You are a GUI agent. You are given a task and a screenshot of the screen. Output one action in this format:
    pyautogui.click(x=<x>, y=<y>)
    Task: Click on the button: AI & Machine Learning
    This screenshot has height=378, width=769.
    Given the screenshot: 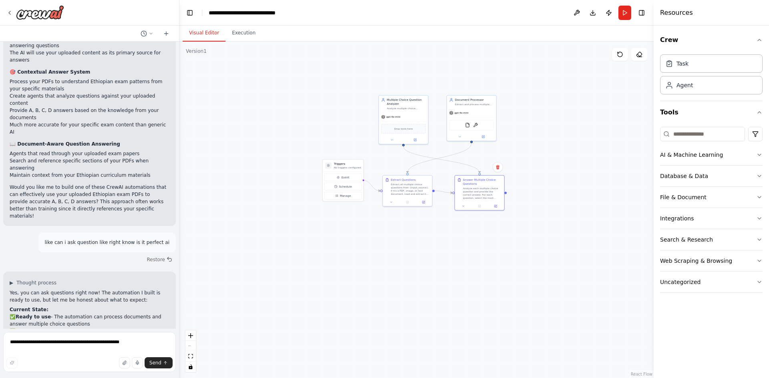 What is the action you would take?
    pyautogui.click(x=711, y=155)
    